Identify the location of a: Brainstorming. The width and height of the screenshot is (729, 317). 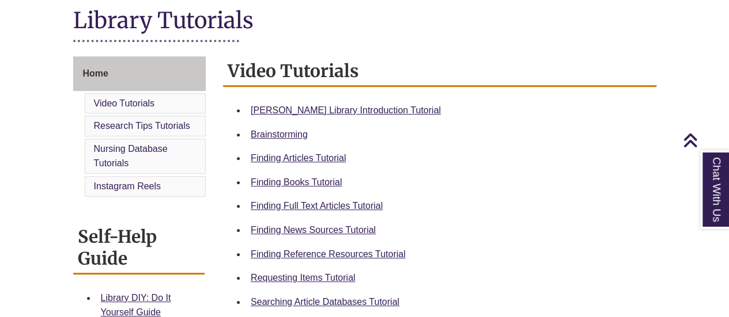
(279, 134).